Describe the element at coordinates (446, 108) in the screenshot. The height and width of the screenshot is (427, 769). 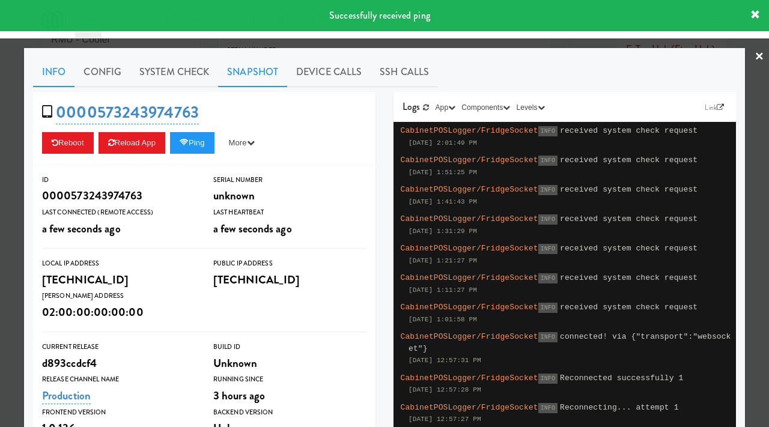
I see `button: App` at that location.